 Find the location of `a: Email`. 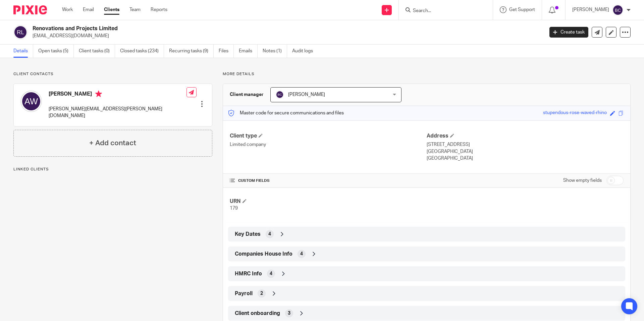

a: Email is located at coordinates (88, 9).